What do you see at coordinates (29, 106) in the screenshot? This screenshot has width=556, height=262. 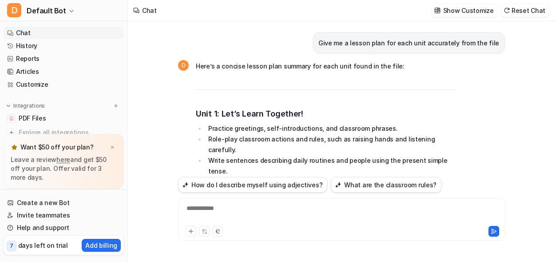 I see `p: Integrations` at bounding box center [29, 106].